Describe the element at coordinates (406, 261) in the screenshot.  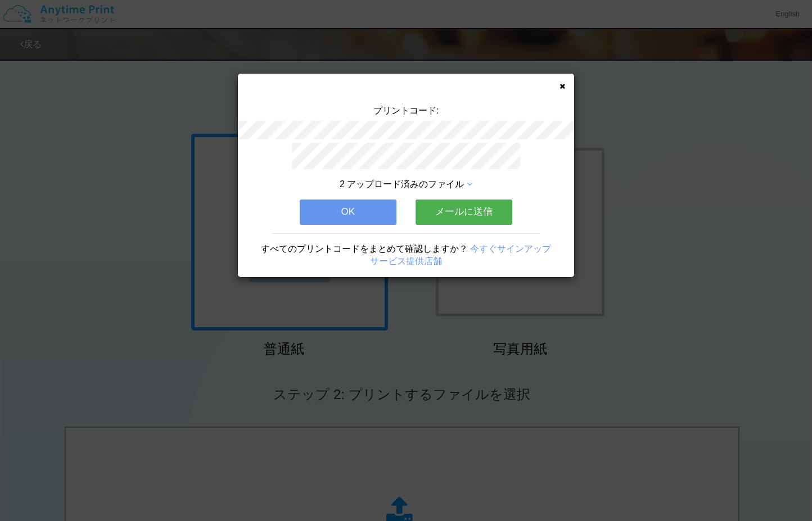
I see `a: サービス提供店舗` at that location.